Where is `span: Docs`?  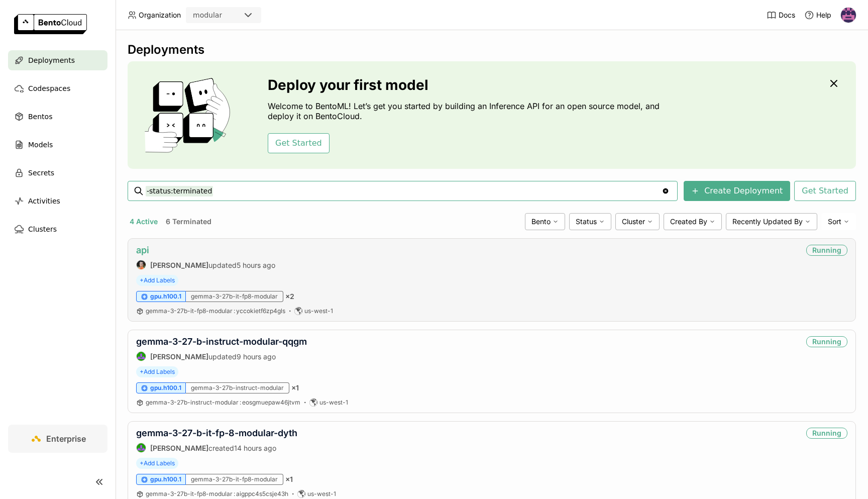 span: Docs is located at coordinates (787, 15).